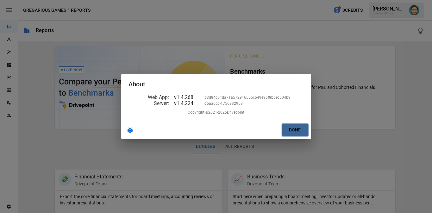 The width and height of the screenshot is (432, 213). Describe the element at coordinates (130, 130) in the screenshot. I see `button: delete` at that location.